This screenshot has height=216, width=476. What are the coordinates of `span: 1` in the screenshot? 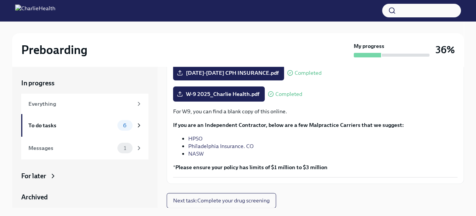 It's located at (125, 148).